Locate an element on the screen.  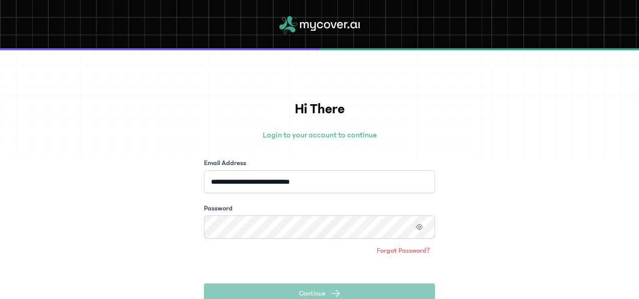
span: Forgot Password? is located at coordinates (404, 250).